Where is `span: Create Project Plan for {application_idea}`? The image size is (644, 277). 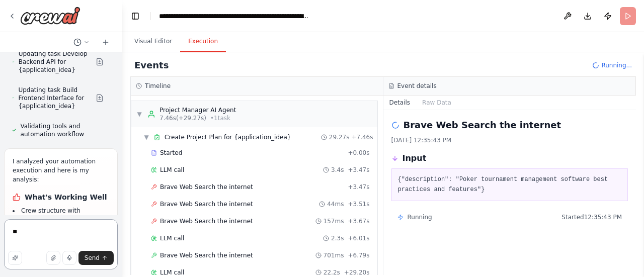 span: Create Project Plan for {application_idea} is located at coordinates (227, 137).